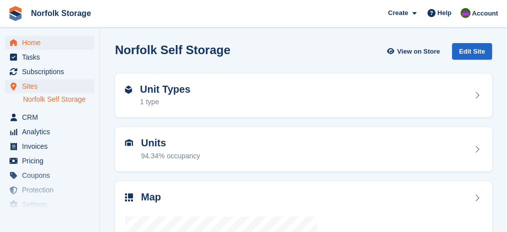 The image size is (507, 232). I want to click on span: CRM, so click(52, 117).